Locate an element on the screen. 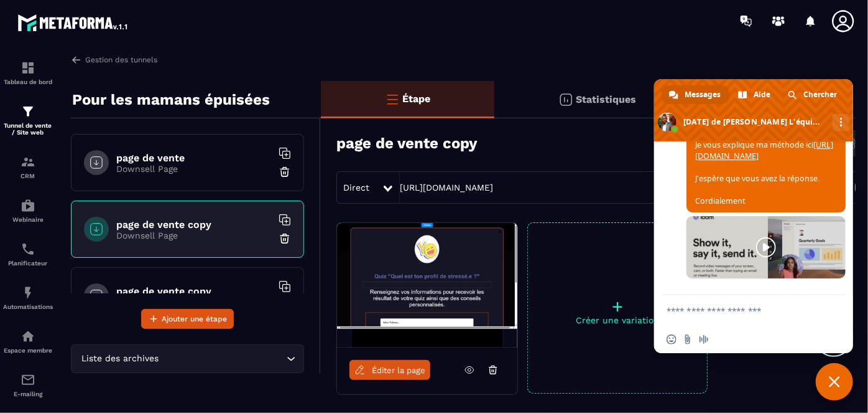  img: image is located at coordinates (428, 285).